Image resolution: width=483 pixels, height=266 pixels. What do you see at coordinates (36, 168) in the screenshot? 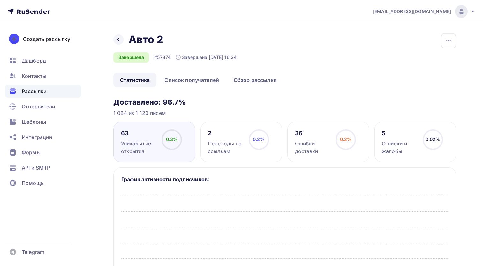
I see `span: API и SMTP` at bounding box center [36, 168].